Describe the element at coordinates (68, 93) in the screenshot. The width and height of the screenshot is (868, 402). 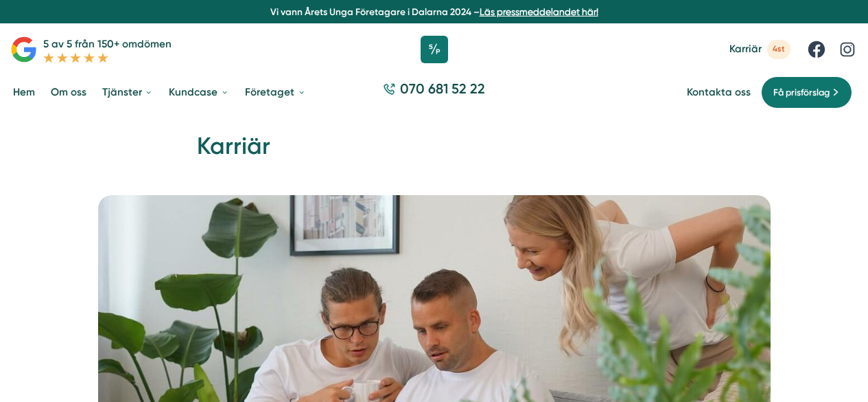
I see `a: Om oss` at that location.